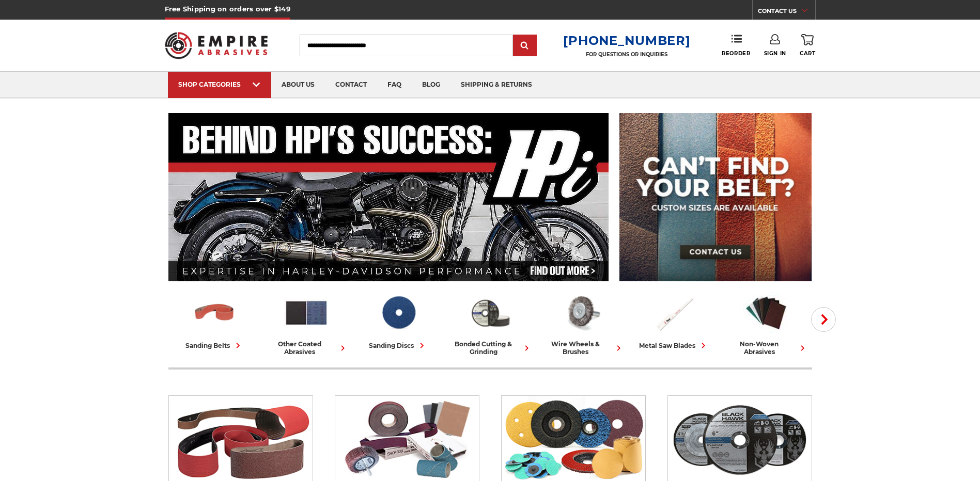  I want to click on img: Non-woven Abrasives, so click(766, 313).